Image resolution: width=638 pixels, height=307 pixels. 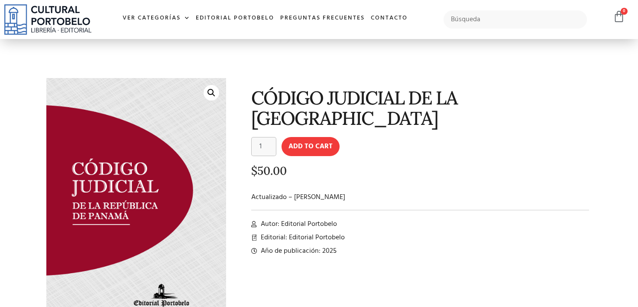 I want to click on span: Autor: Editorial Portobelo, so click(x=298, y=224).